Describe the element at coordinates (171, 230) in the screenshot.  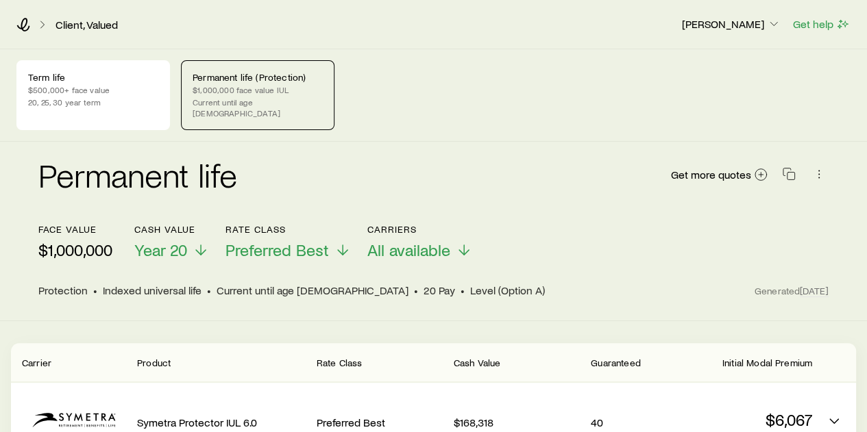
I see `p: Cash Value` at that location.